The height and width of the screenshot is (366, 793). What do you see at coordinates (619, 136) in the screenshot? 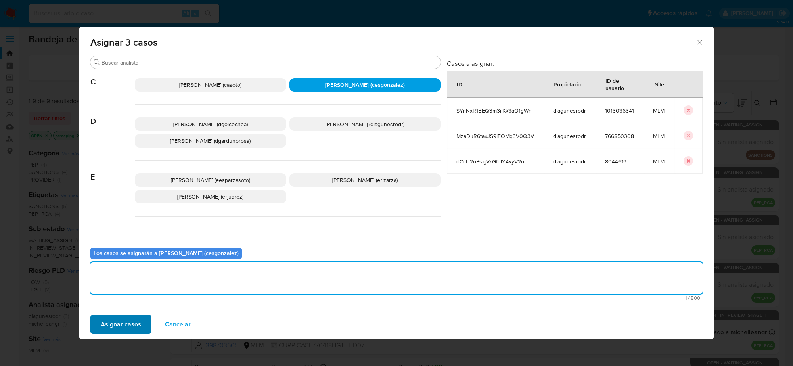
I see `span: 766850308` at bounding box center [619, 136].